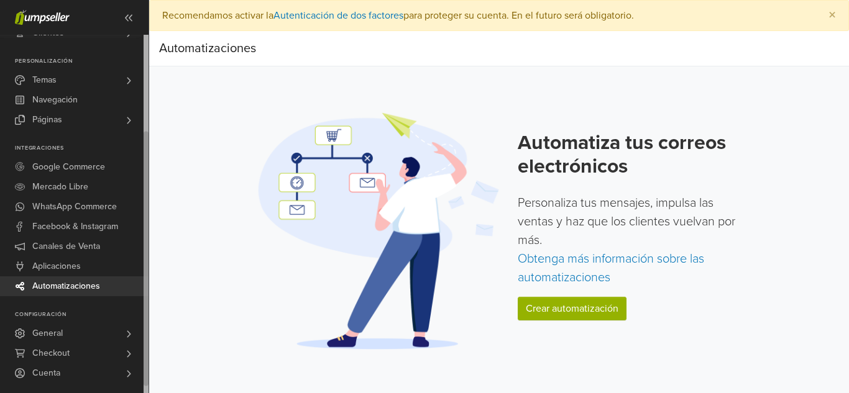  What do you see at coordinates (75, 227) in the screenshot?
I see `span: Facebook & Instagram` at bounding box center [75, 227].